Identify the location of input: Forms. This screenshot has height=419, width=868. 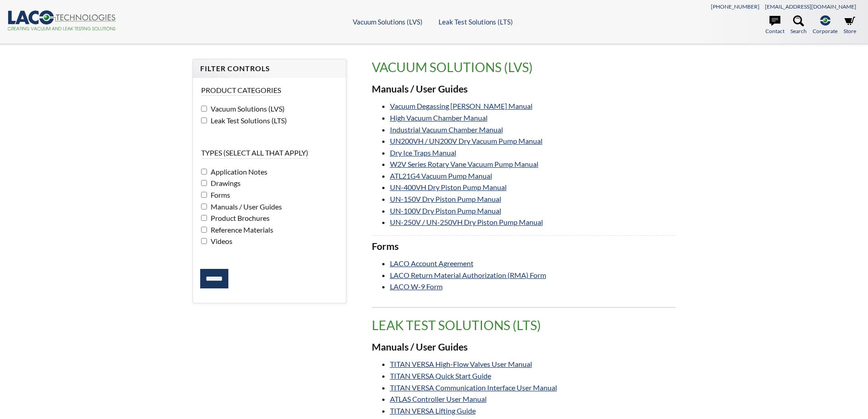
(204, 195).